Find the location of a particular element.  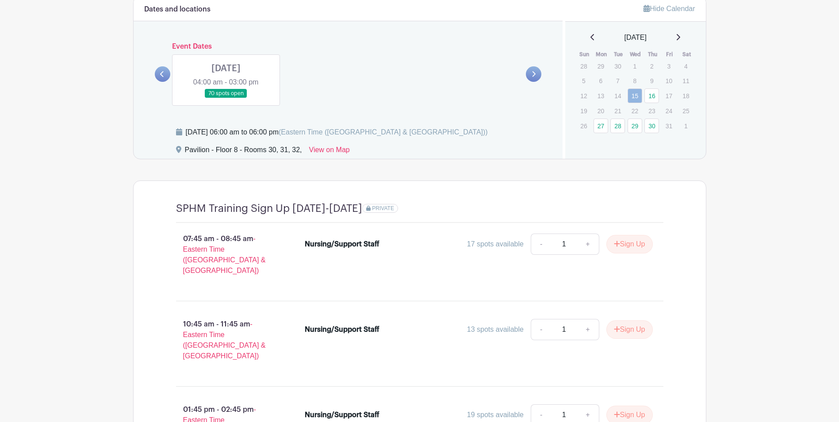

th: Mon is located at coordinates (602, 54).